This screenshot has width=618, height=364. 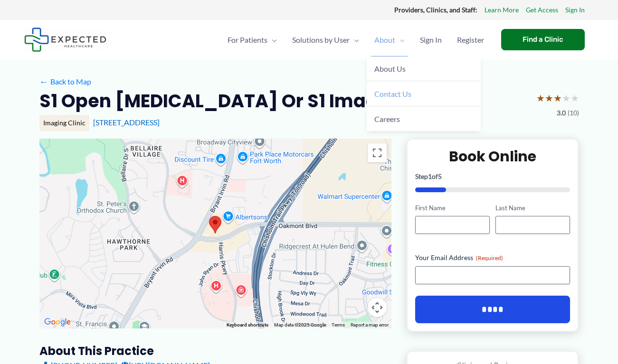 I want to click on label: Your Email Address, so click(x=493, y=258).